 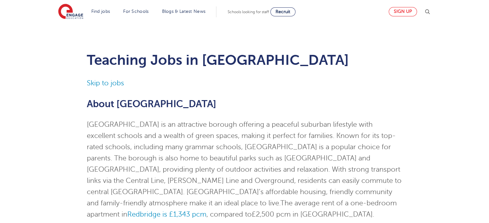 I want to click on a: Sign up, so click(x=402, y=12).